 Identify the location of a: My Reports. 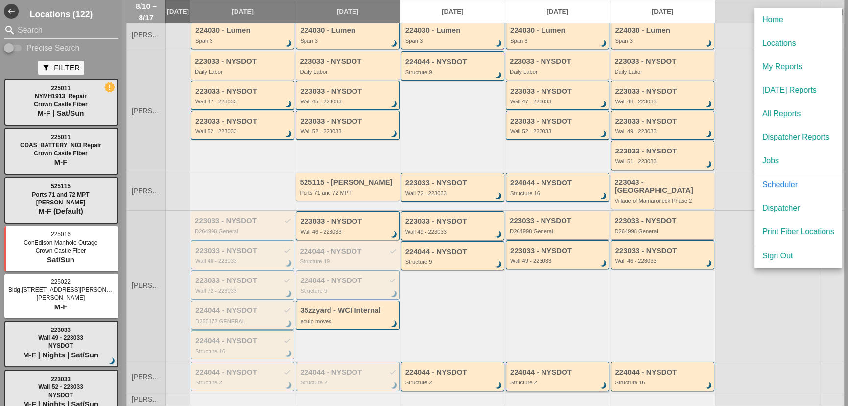
(798, 67).